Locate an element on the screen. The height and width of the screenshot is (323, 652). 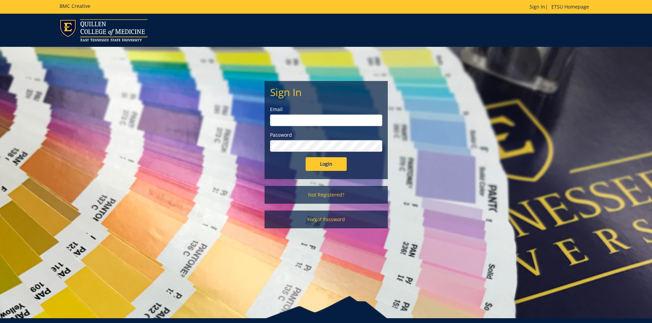
a: Not Registered? is located at coordinates (326, 195).